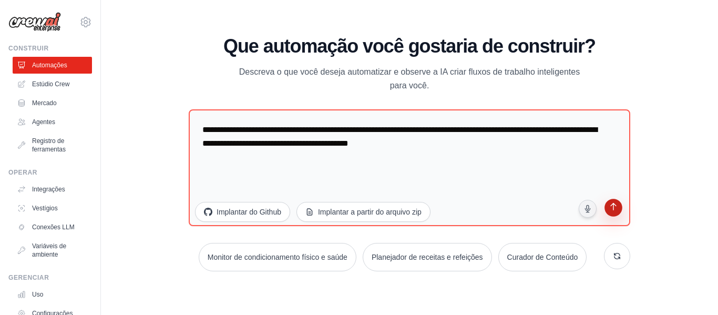 The width and height of the screenshot is (718, 315). I want to click on div: Widget de chat, so click(692, 290).